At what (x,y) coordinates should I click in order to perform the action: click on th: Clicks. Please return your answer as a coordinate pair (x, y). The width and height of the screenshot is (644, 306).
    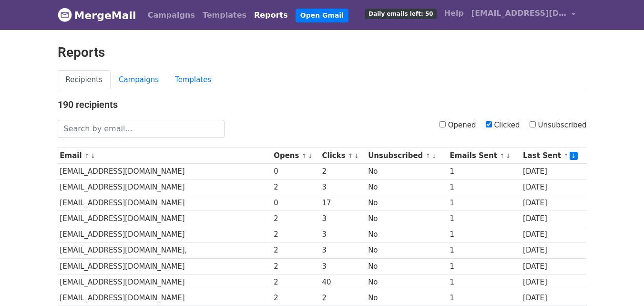
    Looking at the image, I should click on (342, 156).